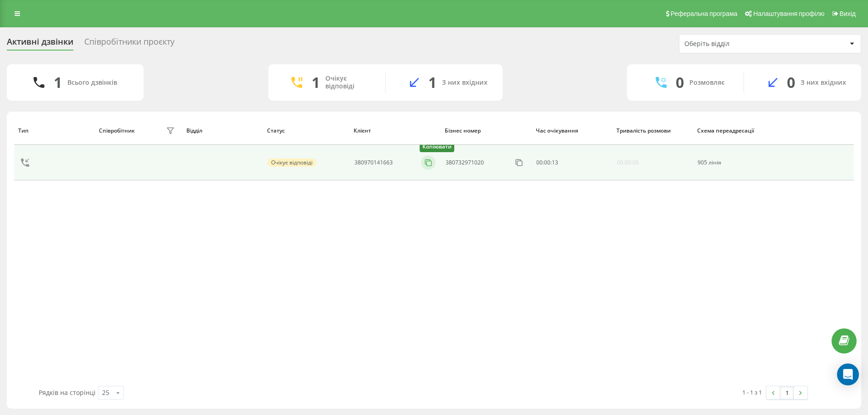 This screenshot has height=415, width=868. Describe the element at coordinates (395, 131) in the screenshot. I see `div: Клієнт` at that location.